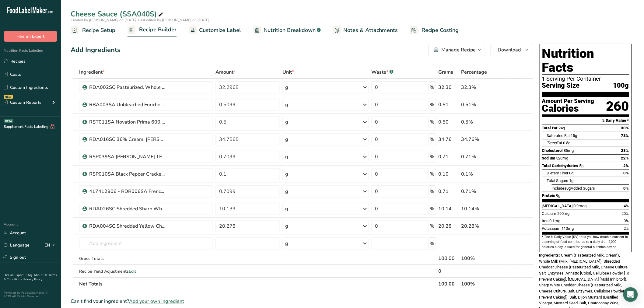 The image size is (644, 308). I want to click on span: Nutrition Breakdown, so click(290, 30).